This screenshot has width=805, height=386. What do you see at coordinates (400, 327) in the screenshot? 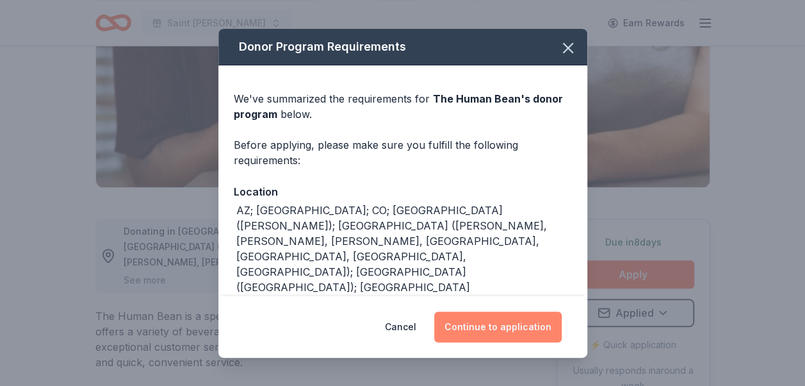
I see `button: Cancel` at bounding box center [400, 327].